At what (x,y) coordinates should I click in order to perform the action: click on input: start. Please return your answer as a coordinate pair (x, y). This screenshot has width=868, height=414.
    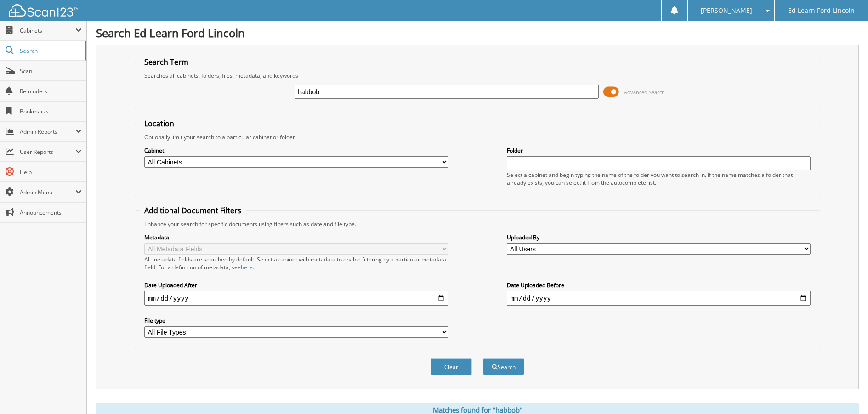
    Looking at the image, I should click on (296, 298).